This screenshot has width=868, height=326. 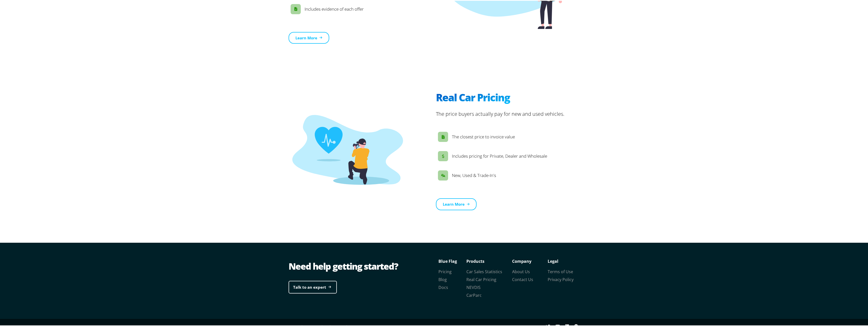 What do you see at coordinates (500, 155) in the screenshot?
I see `p: Includes pricing for Private, Dealer and Wholesale` at bounding box center [500, 155].